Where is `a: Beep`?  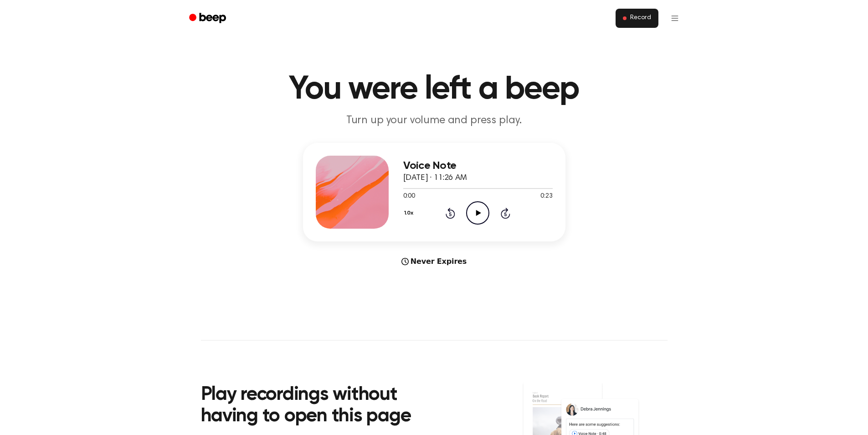 a: Beep is located at coordinates (208, 18).